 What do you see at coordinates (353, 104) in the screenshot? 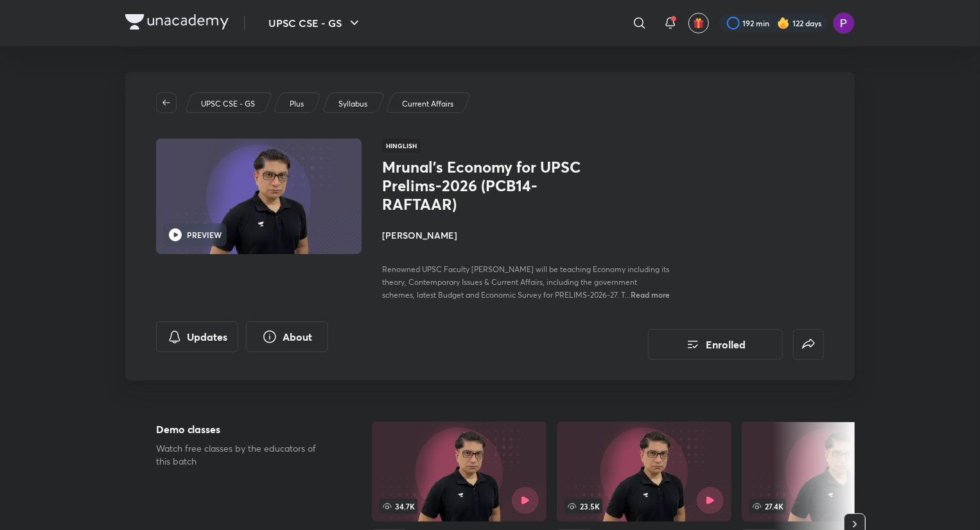
I see `p: Syllabus` at bounding box center [353, 104].